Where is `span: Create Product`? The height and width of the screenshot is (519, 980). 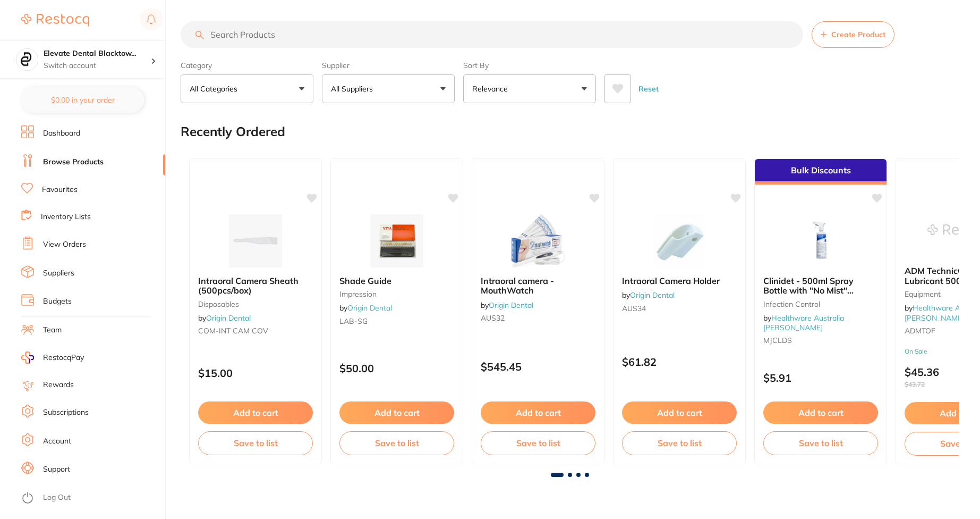
span: Create Product is located at coordinates (858, 35).